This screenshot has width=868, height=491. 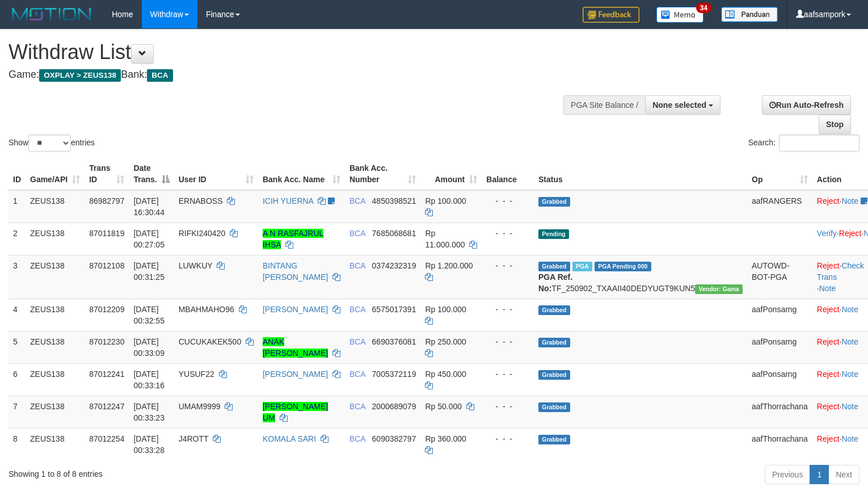 What do you see at coordinates (394, 406) in the screenshot?
I see `span: Copy 2000689079 to clipboard` at bounding box center [394, 406].